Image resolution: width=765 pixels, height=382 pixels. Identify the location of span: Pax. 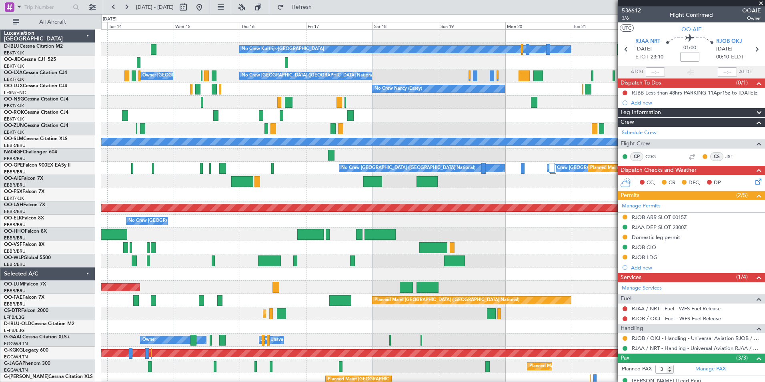
(625, 358).